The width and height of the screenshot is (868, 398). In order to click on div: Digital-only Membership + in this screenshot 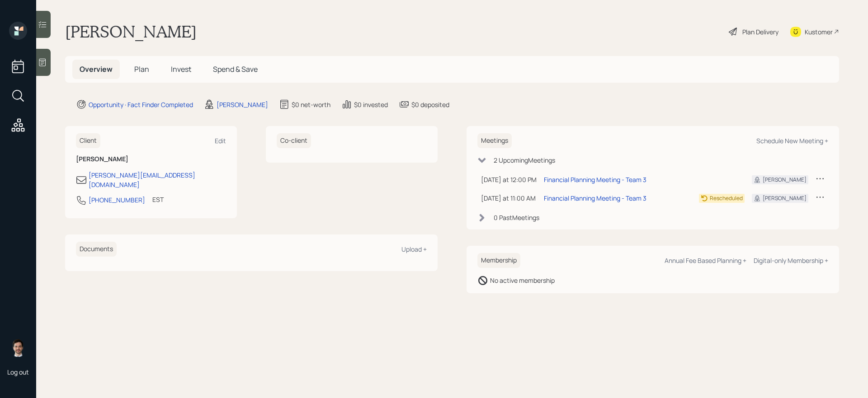, I will do `click(791, 261)`.